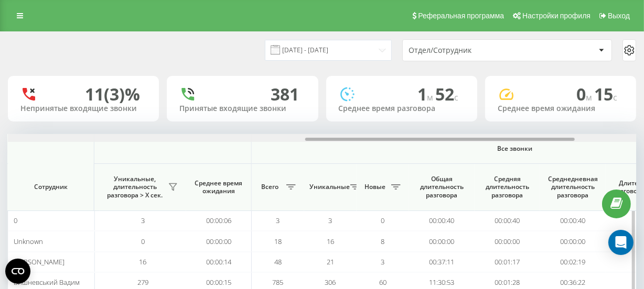  I want to click on td: 00:37:11, so click(441, 262).